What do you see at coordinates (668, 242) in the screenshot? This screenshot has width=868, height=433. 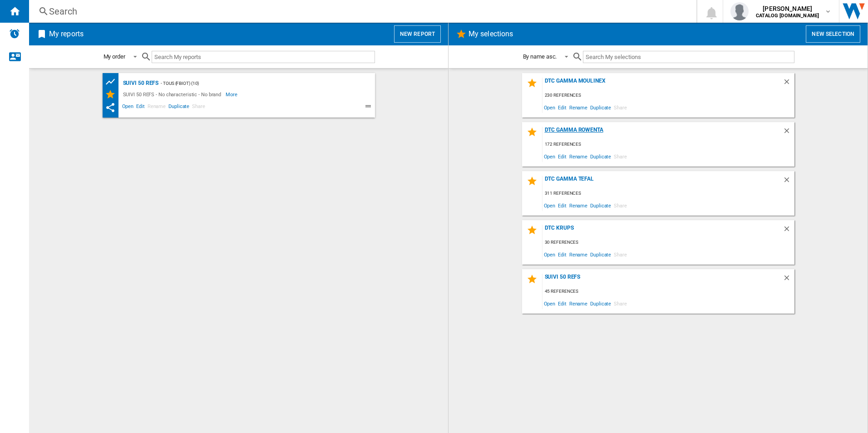 I see `div: 30 references` at bounding box center [668, 242].